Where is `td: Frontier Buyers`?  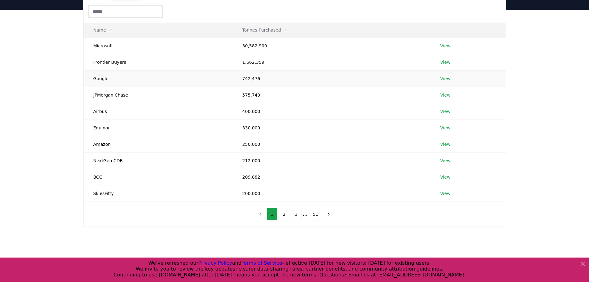
td: Frontier Buyers is located at coordinates (158, 62).